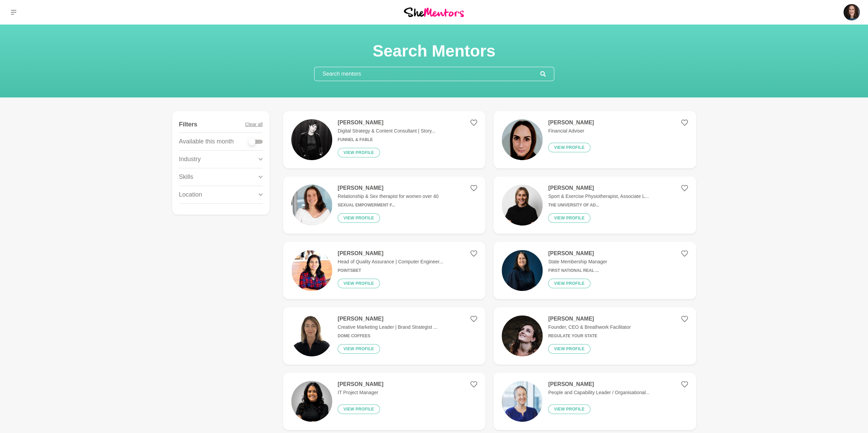  Describe the element at coordinates (434, 12) in the screenshot. I see `img: She Mentors Logo` at that location.